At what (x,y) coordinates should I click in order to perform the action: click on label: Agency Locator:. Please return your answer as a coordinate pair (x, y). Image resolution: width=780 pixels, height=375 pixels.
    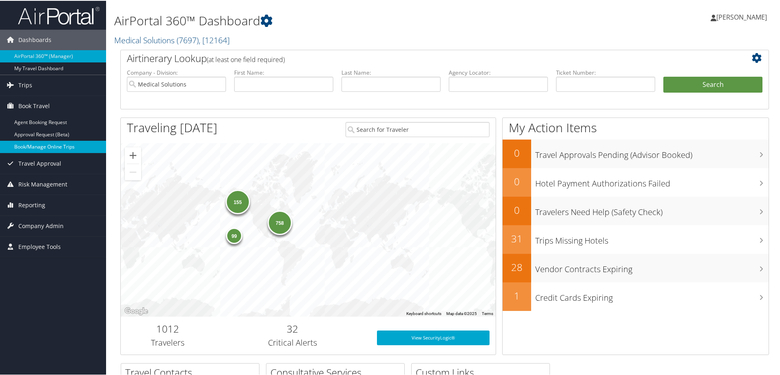
    Looking at the image, I should click on (498, 72).